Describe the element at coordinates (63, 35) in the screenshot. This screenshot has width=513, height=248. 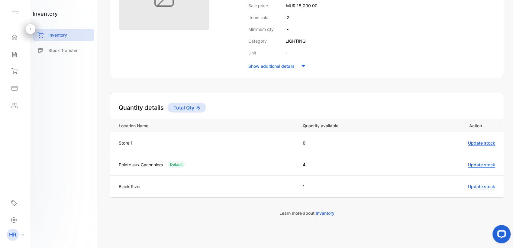
I see `a: Inventory` at that location.